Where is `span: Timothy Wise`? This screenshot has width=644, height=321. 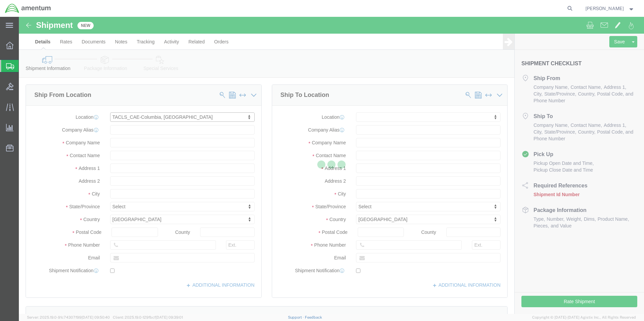
span: Timothy Wise is located at coordinates (604, 8).